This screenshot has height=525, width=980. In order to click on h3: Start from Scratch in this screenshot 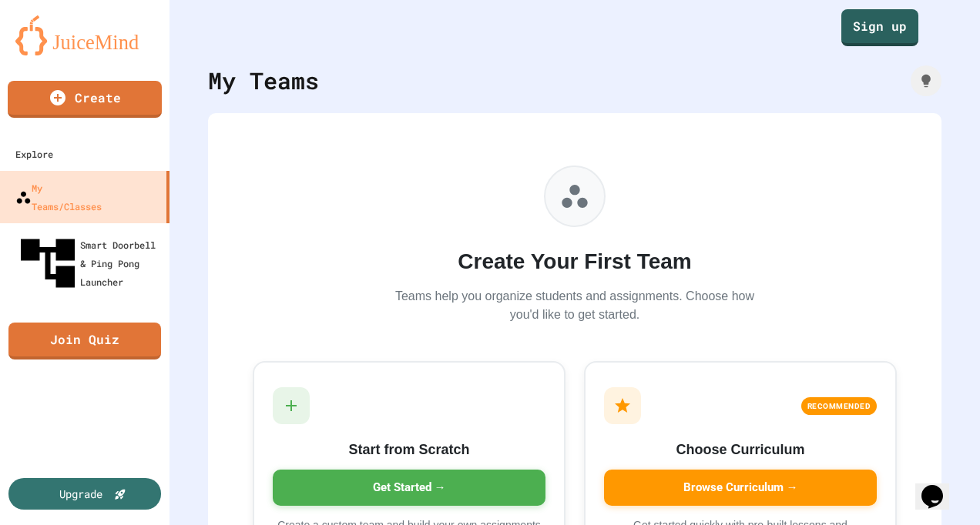, I will do `click(409, 450)`.